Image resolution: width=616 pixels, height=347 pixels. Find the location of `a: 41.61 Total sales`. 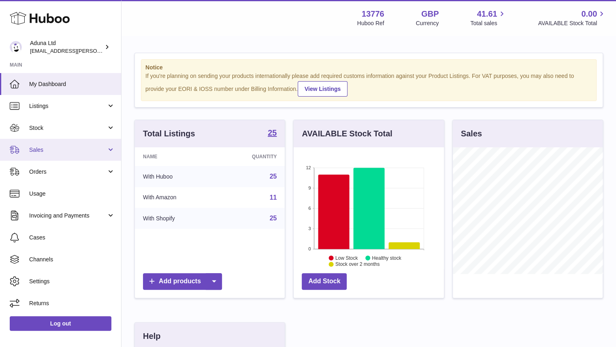

a: 41.61 Total sales is located at coordinates (488, 18).